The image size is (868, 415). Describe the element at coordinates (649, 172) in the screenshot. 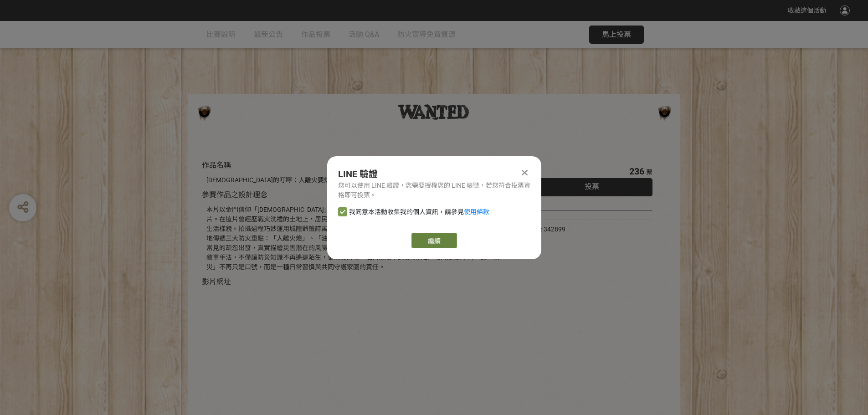

I see `span: 票` at that location.